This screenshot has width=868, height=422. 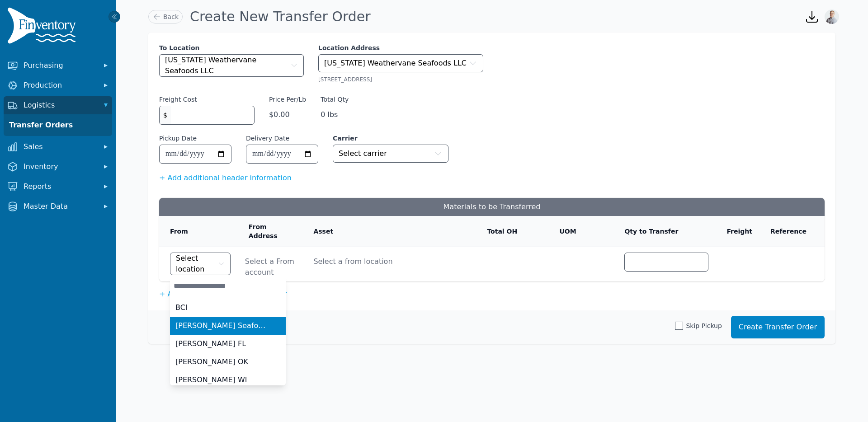 What do you see at coordinates (363, 154) in the screenshot?
I see `span: Select carrier` at bounding box center [363, 154].